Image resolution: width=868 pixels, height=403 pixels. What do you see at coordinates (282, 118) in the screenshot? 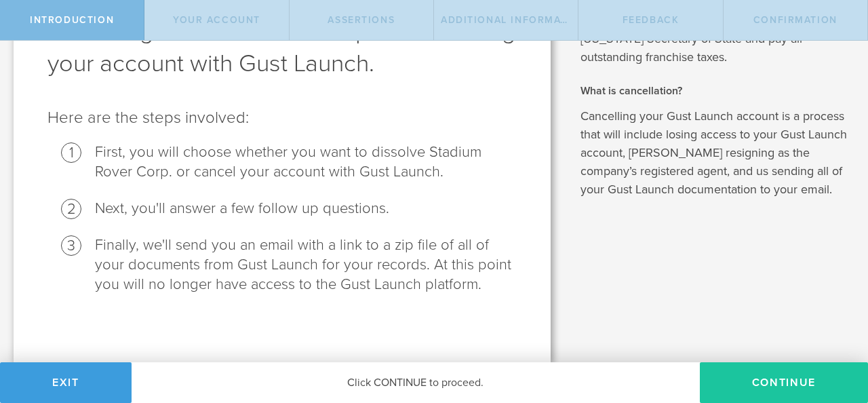
I see `p: Here are the steps involved:` at bounding box center [282, 118].